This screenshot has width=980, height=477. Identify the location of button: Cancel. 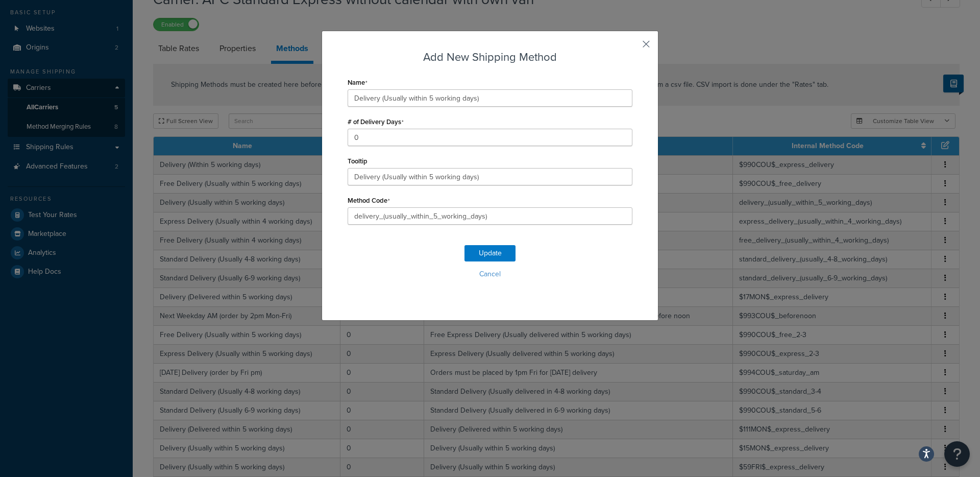
(490, 274).